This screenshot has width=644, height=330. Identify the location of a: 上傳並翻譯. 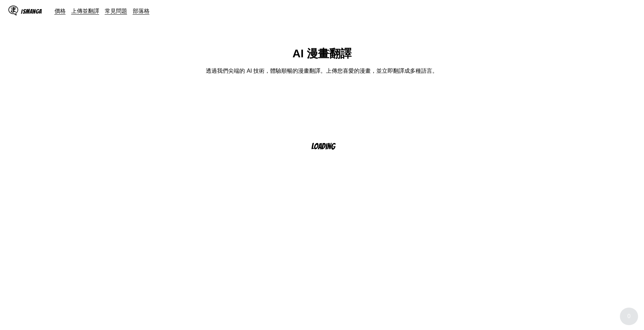
(85, 11).